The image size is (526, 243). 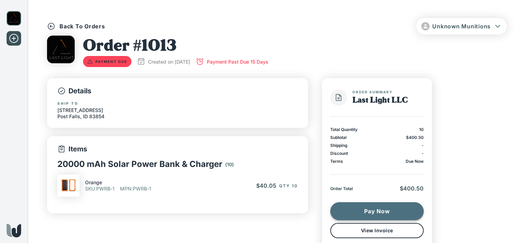 I want to click on p: Payment Past Due 15 Days, so click(x=238, y=62).